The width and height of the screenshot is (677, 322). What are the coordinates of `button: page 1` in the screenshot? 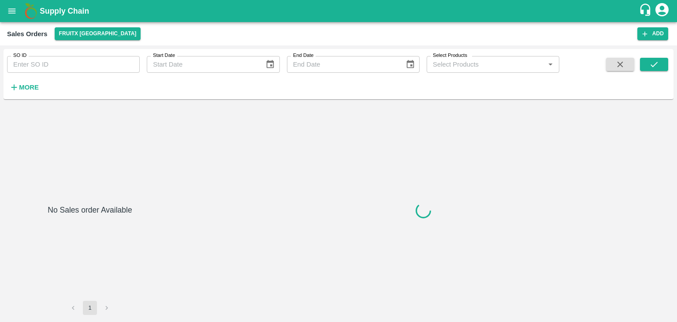 It's located at (90, 308).